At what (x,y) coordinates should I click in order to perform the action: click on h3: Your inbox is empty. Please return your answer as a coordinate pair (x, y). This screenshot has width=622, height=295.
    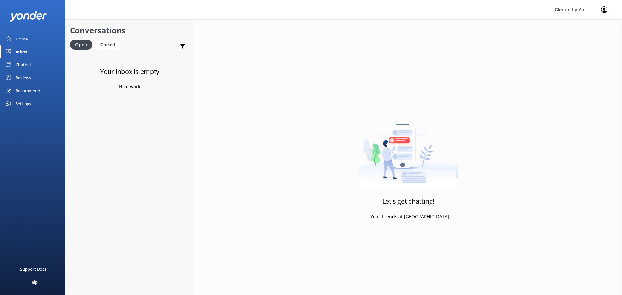
    Looking at the image, I should click on (130, 72).